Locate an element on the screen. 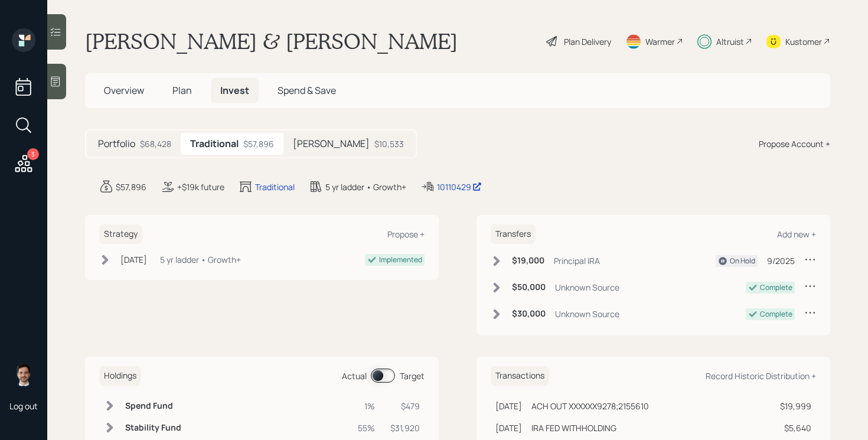  div: Warmer is located at coordinates (660, 41).